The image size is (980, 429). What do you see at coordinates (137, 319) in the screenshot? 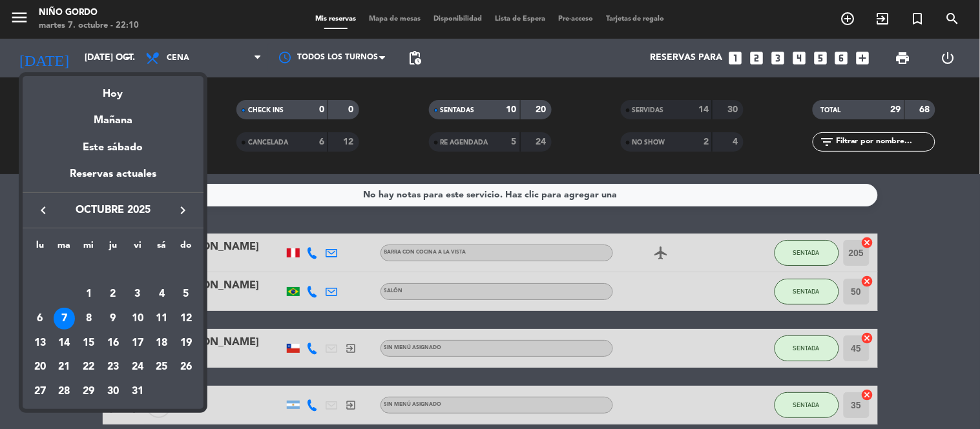
I see `td: 10 de octubre de 2025` at bounding box center [137, 319].